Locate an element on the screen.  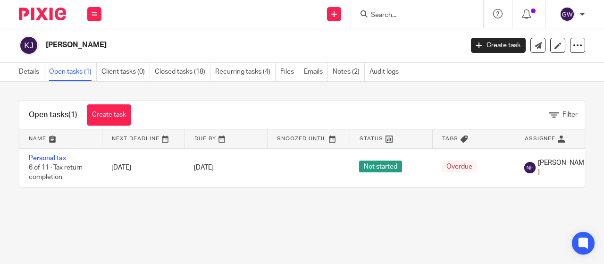
a: Details is located at coordinates (32, 72).